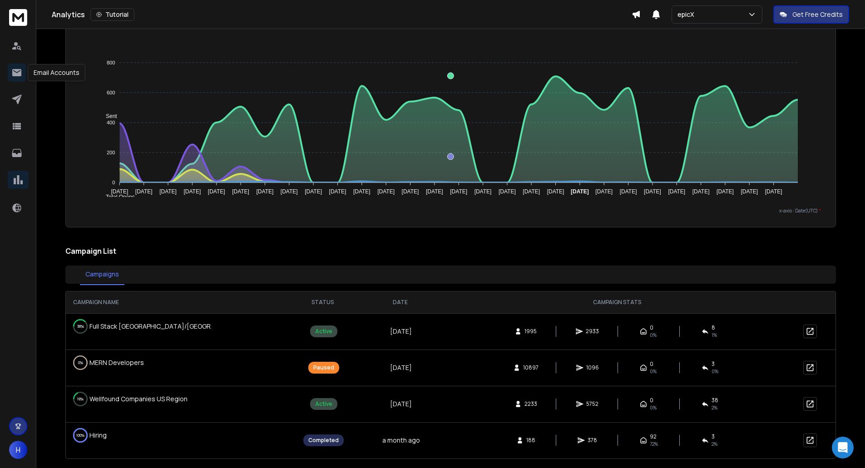 Image resolution: width=865 pixels, height=468 pixels. What do you see at coordinates (653, 437) in the screenshot?
I see `span: 92` at bounding box center [653, 437].